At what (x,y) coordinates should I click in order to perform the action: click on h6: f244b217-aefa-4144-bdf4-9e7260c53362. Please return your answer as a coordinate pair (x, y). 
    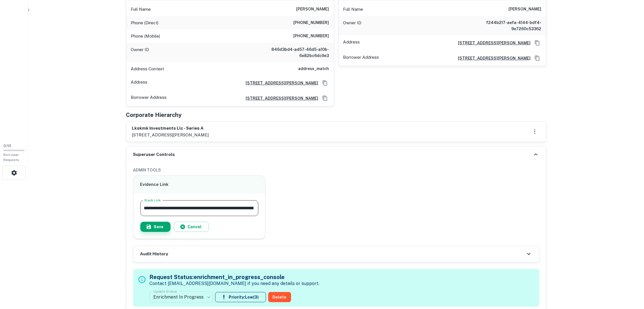
    Looking at the image, I should click on (508, 26).